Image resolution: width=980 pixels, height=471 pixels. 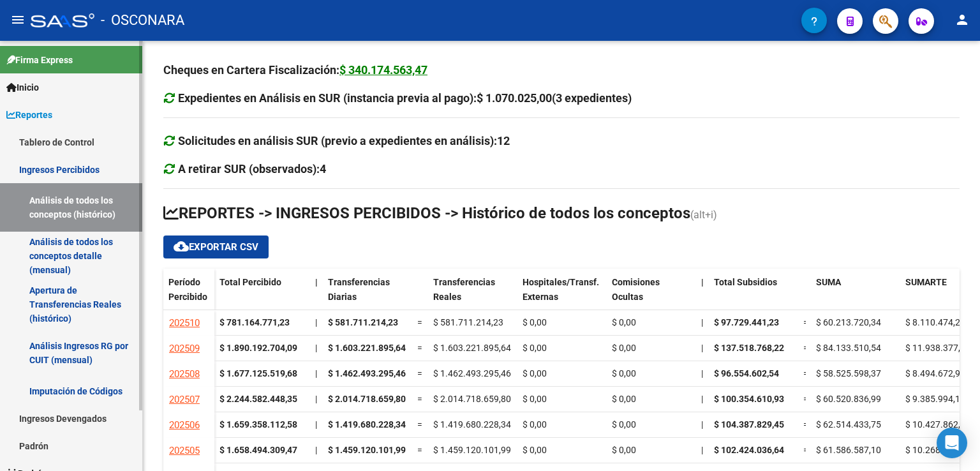 What do you see at coordinates (849, 322) in the screenshot?
I see `span: $ 60.213.720,34` at bounding box center [849, 322].